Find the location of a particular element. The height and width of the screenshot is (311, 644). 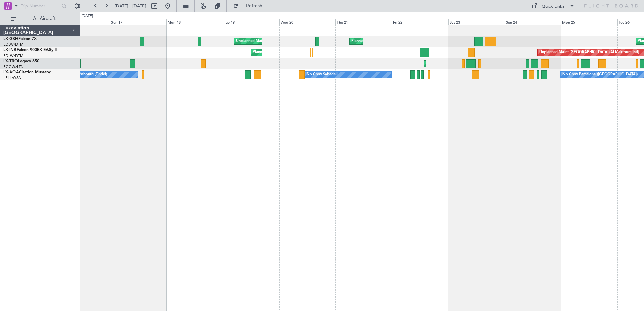

a: LX-INBFalcon 900EX EASy II is located at coordinates (30, 50).